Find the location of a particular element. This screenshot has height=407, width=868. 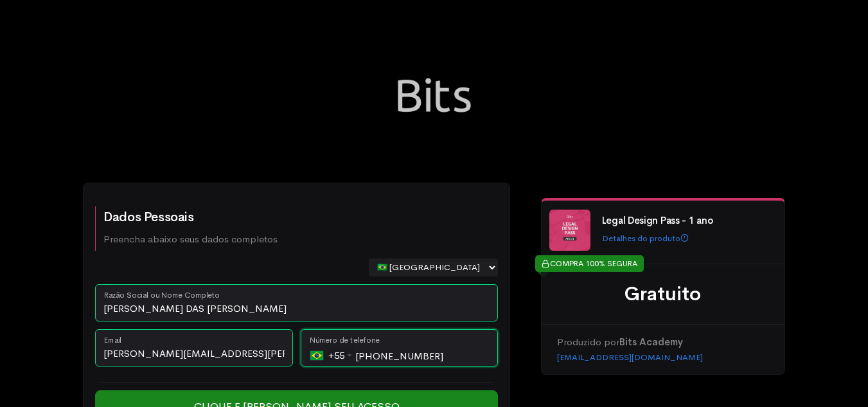

input: Email is located at coordinates (194, 348).